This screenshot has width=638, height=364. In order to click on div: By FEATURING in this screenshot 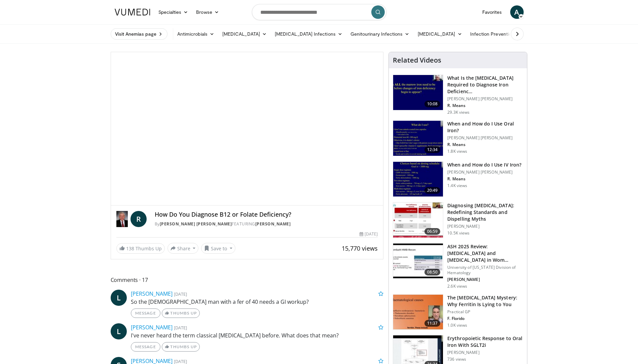, I will do `click(266, 224)`.